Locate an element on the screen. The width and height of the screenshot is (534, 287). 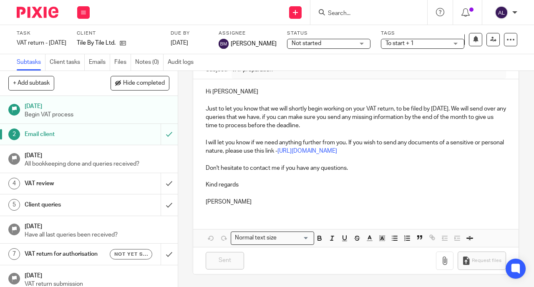
div: 5 is located at coordinates (14, 205).